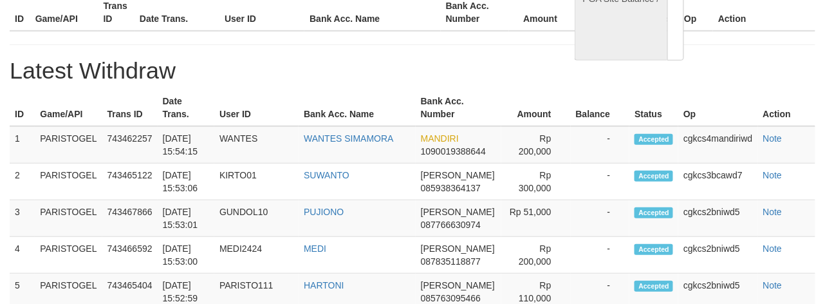 This screenshot has width=825, height=304. I want to click on td: KIRTO01, so click(256, 181).